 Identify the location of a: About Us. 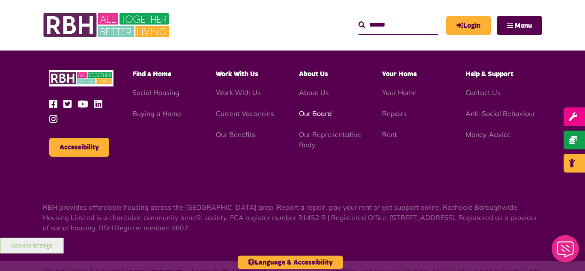
(314, 92).